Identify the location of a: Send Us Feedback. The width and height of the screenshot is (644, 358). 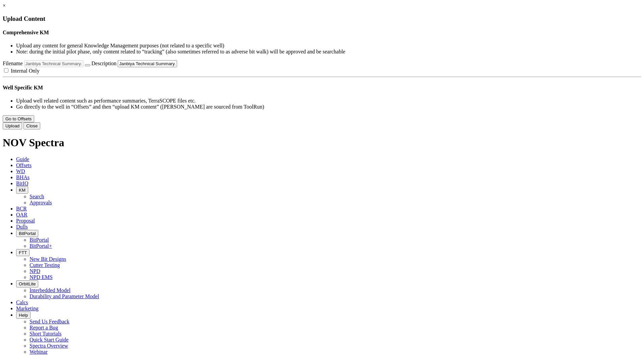
(49, 321).